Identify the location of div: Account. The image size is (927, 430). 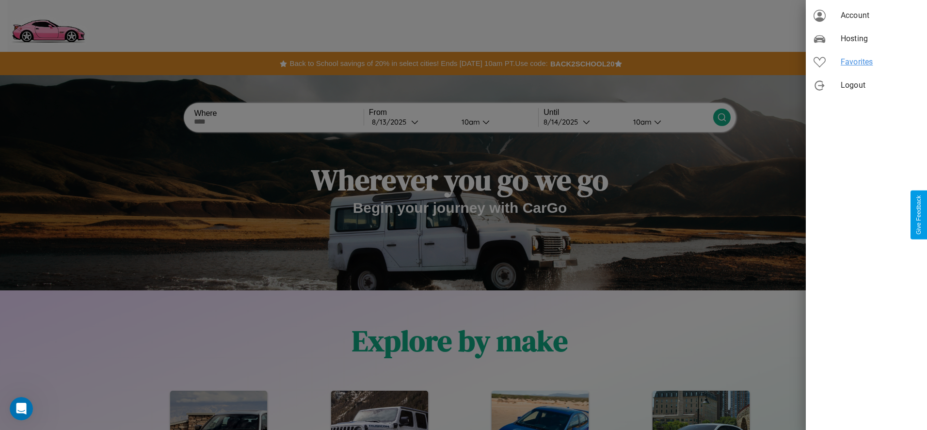
(866, 16).